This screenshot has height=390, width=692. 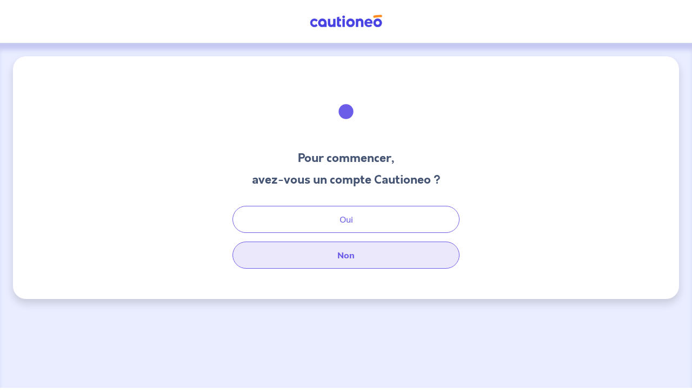 What do you see at coordinates (346, 158) in the screenshot?
I see `h3: Pour commencer,` at bounding box center [346, 158].